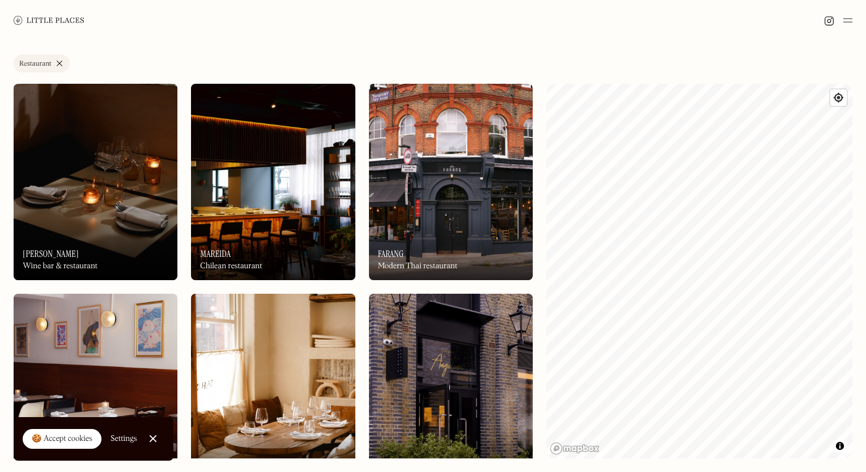 The image size is (866, 472). What do you see at coordinates (391, 254) in the screenshot?
I see `h3: Farang` at bounding box center [391, 254].